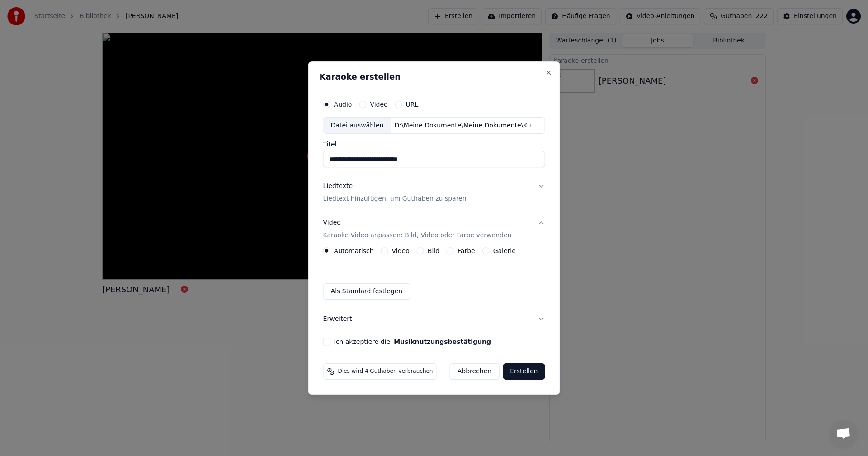  I want to click on label: Farbe, so click(466, 251).